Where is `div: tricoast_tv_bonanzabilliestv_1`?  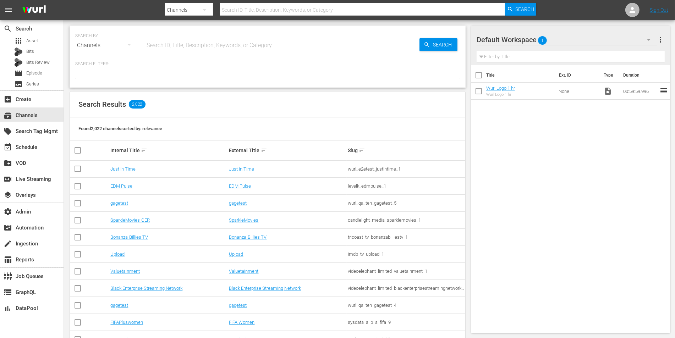
div: tricoast_tv_bonanzabilliestv_1 is located at coordinates (406, 237).